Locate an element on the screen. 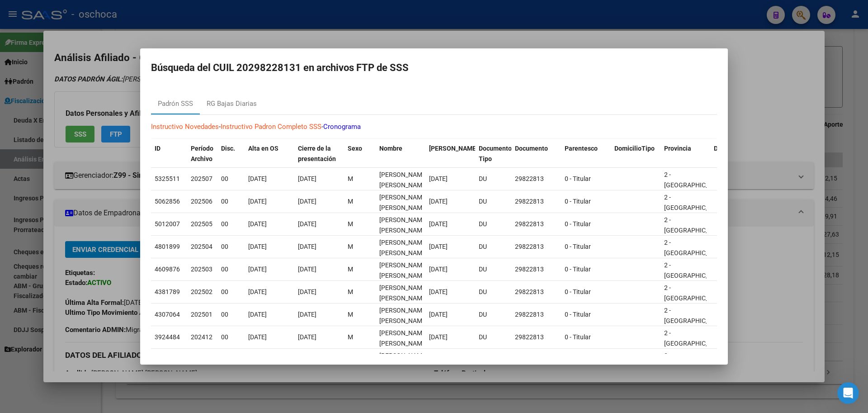  span: 202504 is located at coordinates (202, 246).